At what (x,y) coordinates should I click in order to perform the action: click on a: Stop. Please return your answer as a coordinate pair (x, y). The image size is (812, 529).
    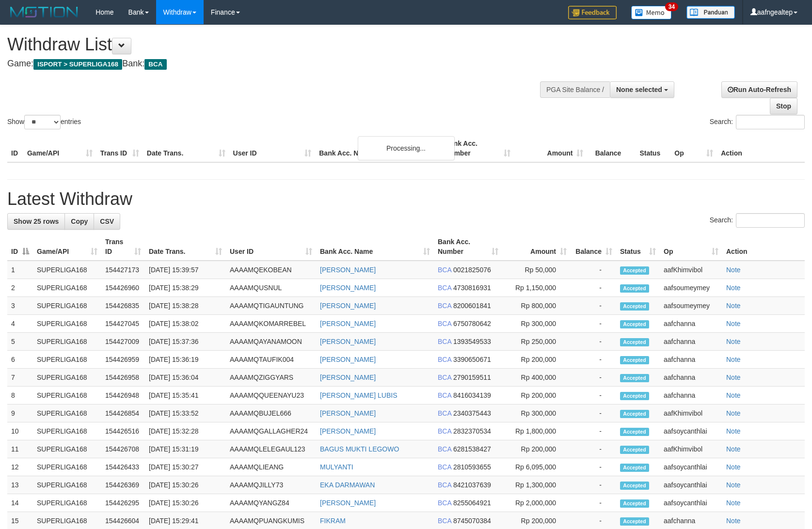
    Looking at the image, I should click on (783, 106).